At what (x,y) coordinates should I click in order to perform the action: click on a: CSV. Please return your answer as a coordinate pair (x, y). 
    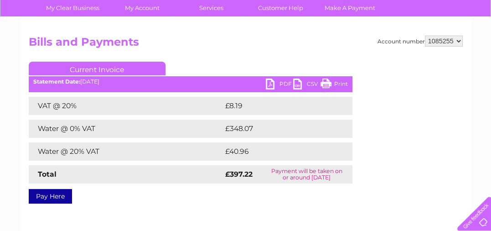
    Looking at the image, I should click on (307, 85).